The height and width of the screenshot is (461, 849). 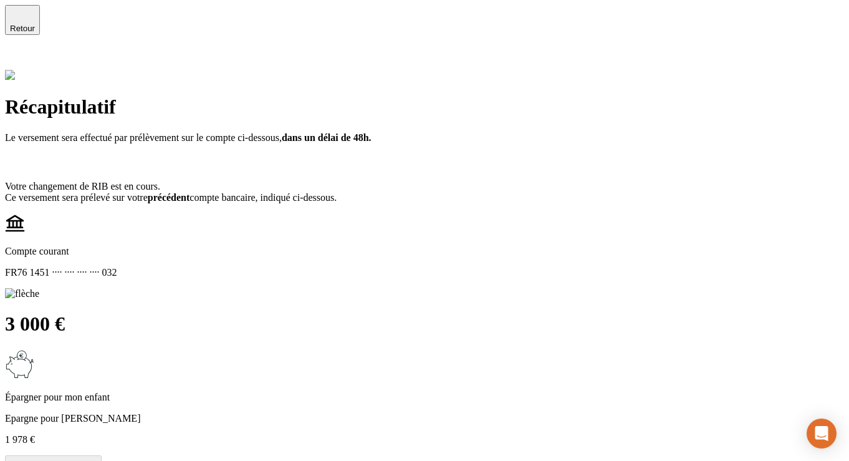 I want to click on p: FR76 1451 ···· ···· ···· ···· 032, so click(x=425, y=272).